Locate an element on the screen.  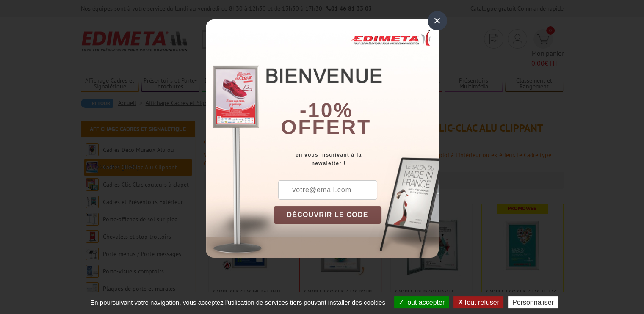
button: Personnaliser (fenêtre modale) is located at coordinates (533, 302).